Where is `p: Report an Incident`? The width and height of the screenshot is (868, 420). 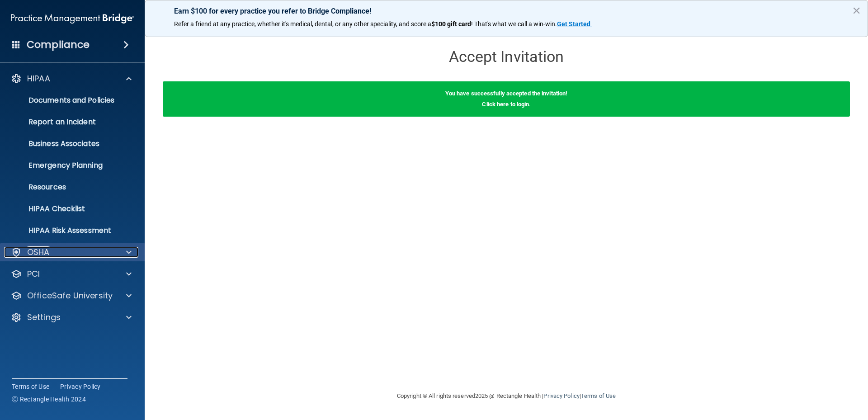 p: Report an Incident is located at coordinates (67, 122).